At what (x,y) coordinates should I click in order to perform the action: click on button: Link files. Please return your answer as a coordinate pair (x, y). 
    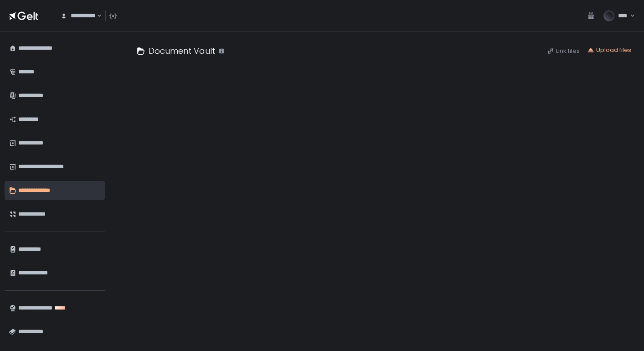
    Looking at the image, I should click on (563, 51).